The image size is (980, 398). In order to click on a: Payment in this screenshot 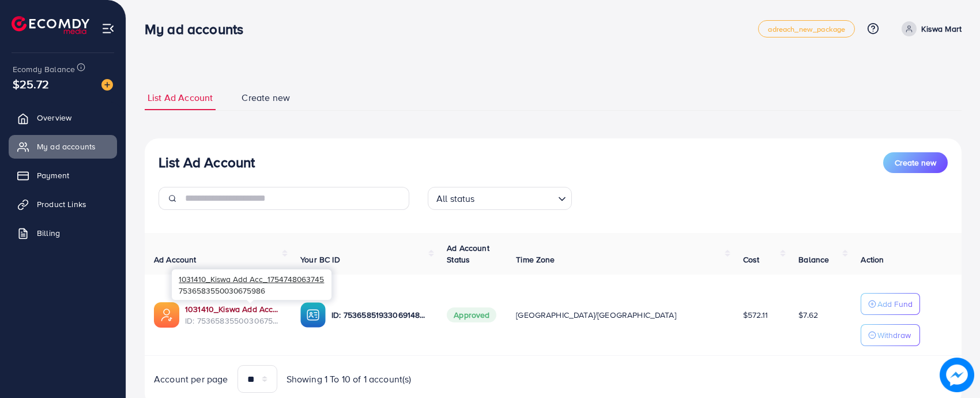, I will do `click(63, 176)`.